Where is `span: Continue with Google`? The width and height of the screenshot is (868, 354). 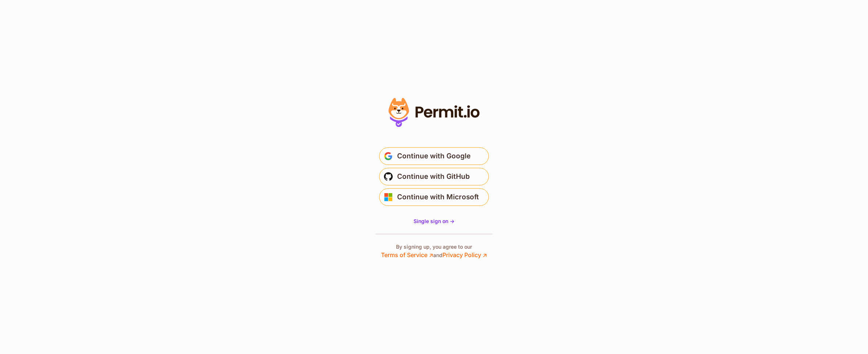
span: Continue with Google is located at coordinates (433, 156).